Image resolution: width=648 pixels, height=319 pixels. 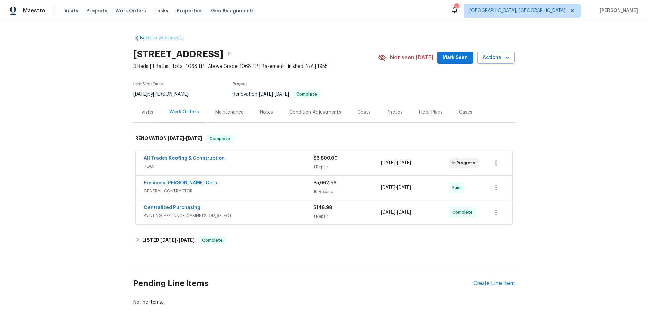 What do you see at coordinates (456, 7) in the screenshot?
I see `div: 2` at bounding box center [456, 7].